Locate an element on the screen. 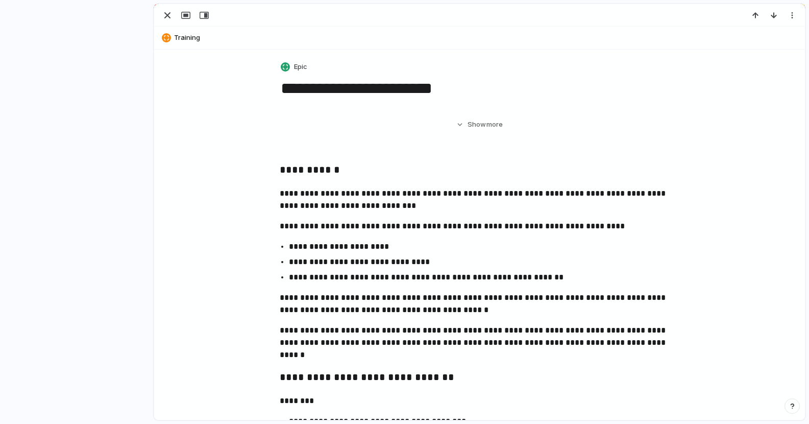  span: Training is located at coordinates (487, 38).